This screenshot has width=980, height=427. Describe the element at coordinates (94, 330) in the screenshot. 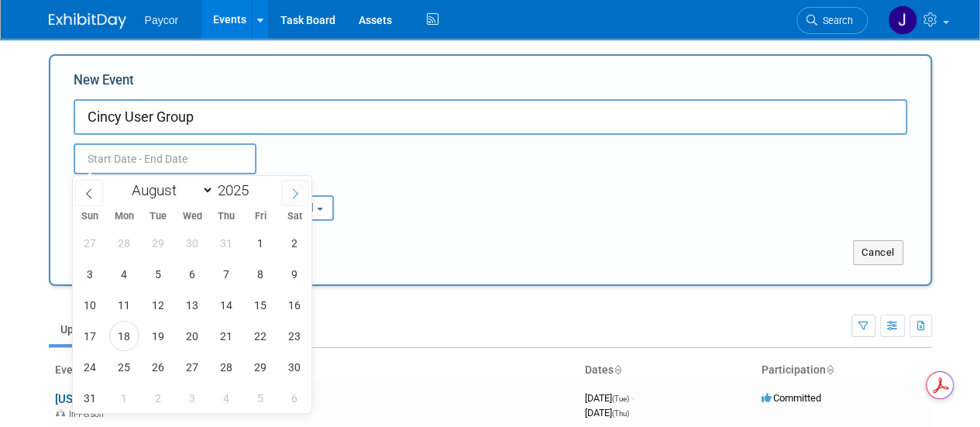

I see `a: Upcoming12` at that location.